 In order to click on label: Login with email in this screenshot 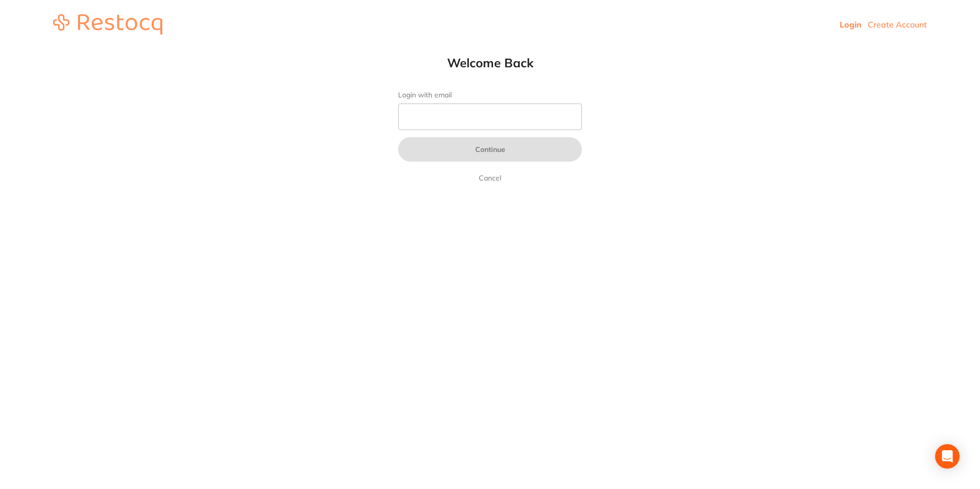, I will do `click(490, 95)`.